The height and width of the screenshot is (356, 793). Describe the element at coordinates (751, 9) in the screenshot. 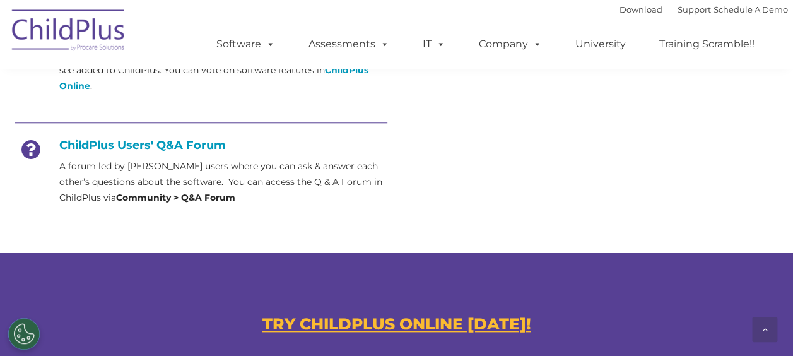

I see `a: Schedule A Demo` at that location.